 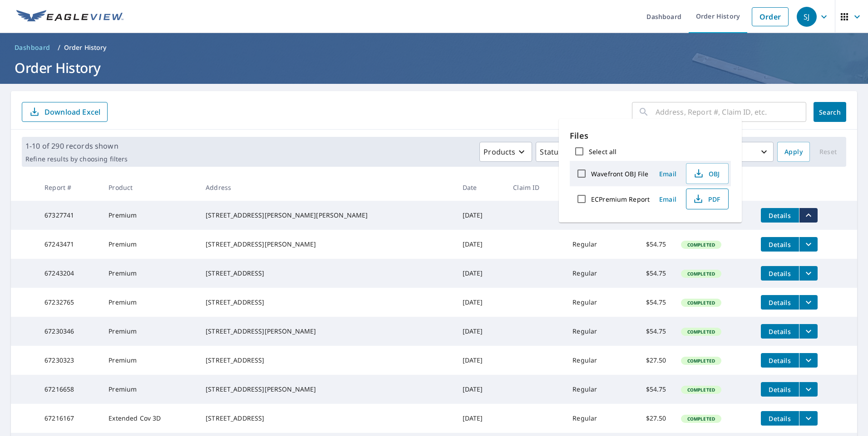 What do you see at coordinates (780, 360) in the screenshot?
I see `button: detailsBtn-67230323` at bounding box center [780, 360].